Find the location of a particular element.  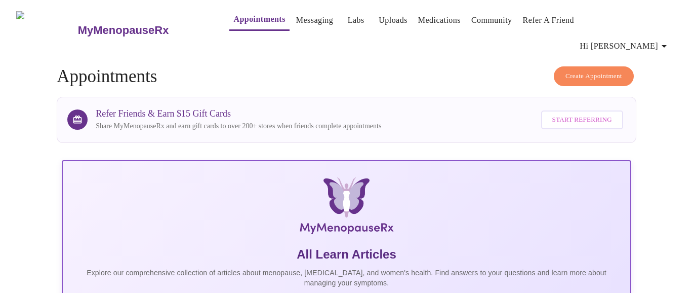

a: Refer a Friend is located at coordinates (549, 20).